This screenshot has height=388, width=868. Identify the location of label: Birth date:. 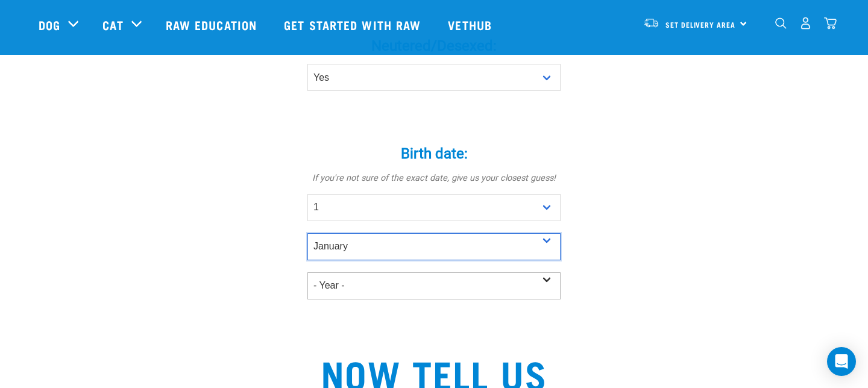
(434, 153).